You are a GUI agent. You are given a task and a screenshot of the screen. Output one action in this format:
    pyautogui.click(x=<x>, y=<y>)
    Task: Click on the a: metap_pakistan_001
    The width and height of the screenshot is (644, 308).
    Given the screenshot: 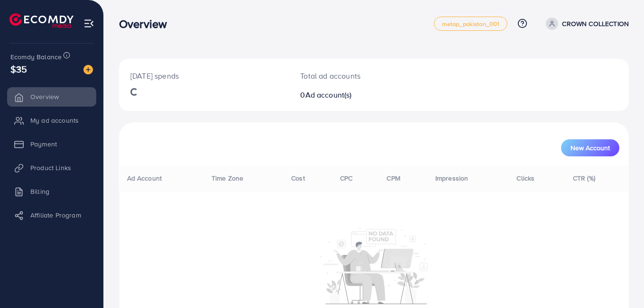 What is the action you would take?
    pyautogui.click(x=471, y=24)
    